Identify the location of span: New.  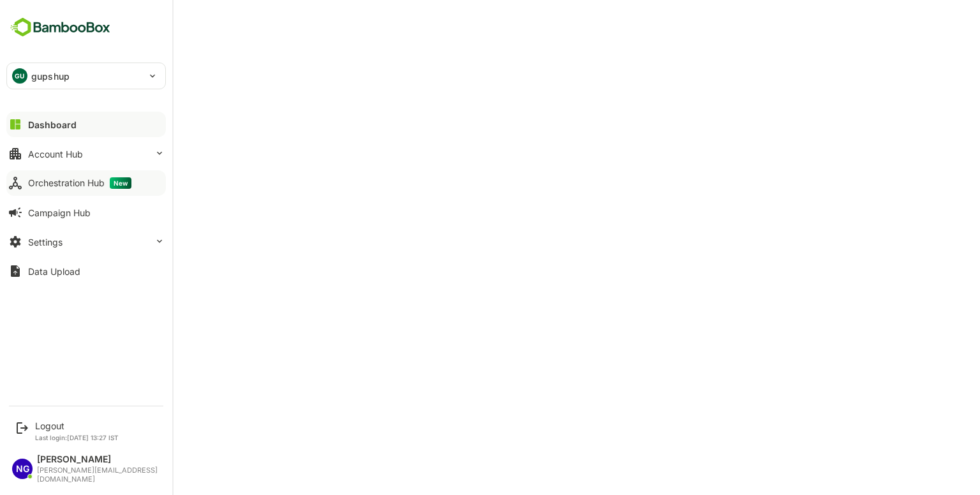
(120, 183).